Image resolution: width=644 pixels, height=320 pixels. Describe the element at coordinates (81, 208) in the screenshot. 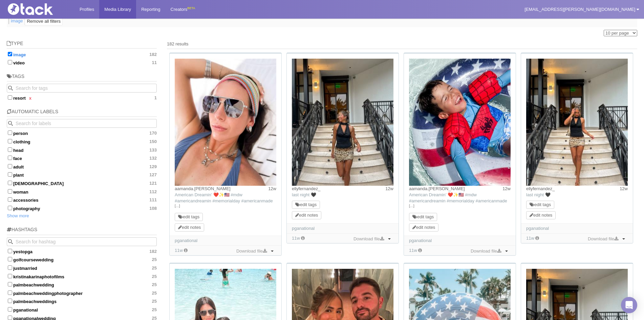

I see `label: photography` at that location.